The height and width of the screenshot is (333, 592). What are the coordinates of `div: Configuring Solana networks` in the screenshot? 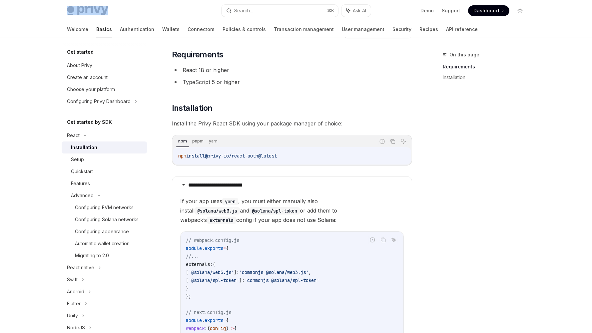 It's located at (107, 219).